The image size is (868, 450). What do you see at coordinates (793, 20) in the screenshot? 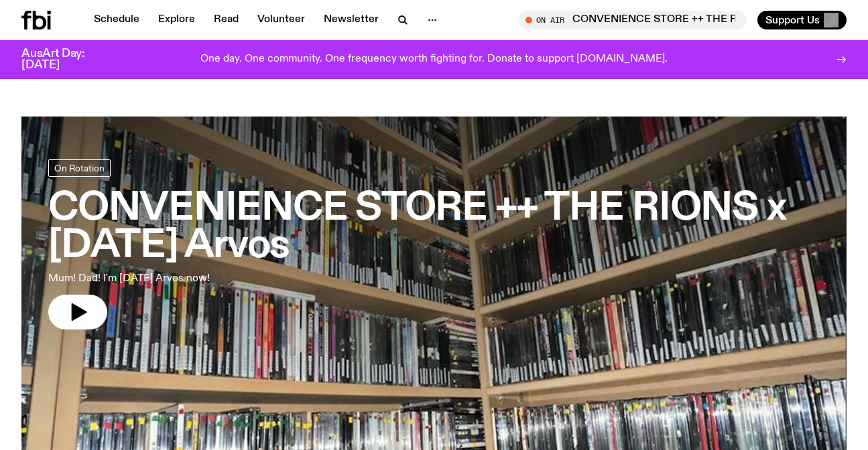
I see `span: Support Us` at bounding box center [793, 20].